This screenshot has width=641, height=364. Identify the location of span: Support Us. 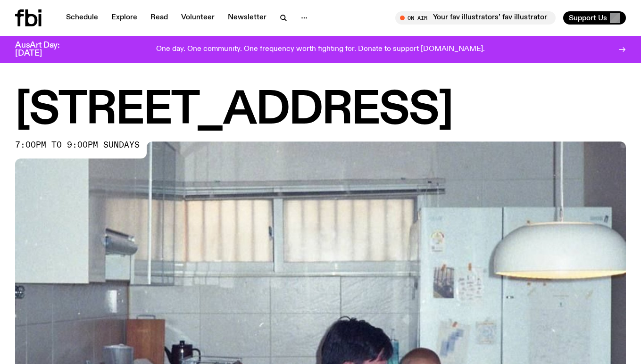
(587, 18).